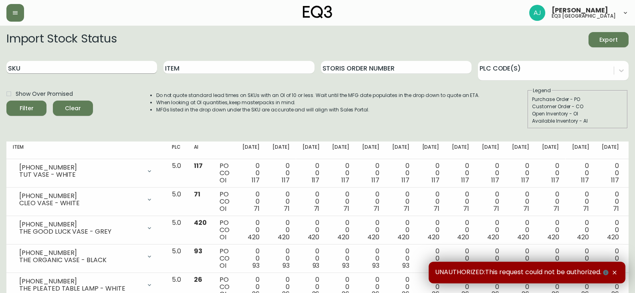 This screenshot has width=635, height=293. Describe the element at coordinates (537, 13) in the screenshot. I see `img: af7f9bdc9ec6f988d2ea9159be65c475` at that location.